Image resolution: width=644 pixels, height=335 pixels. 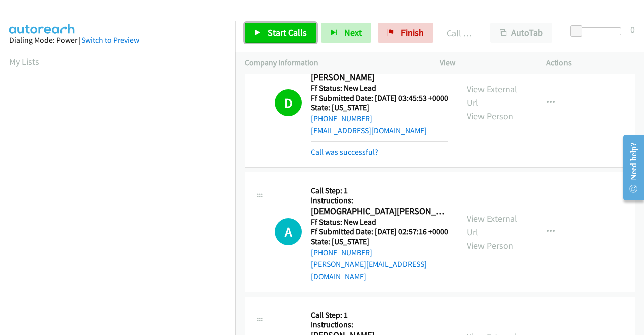 I want to click on a: Start Calls, so click(x=280, y=33).